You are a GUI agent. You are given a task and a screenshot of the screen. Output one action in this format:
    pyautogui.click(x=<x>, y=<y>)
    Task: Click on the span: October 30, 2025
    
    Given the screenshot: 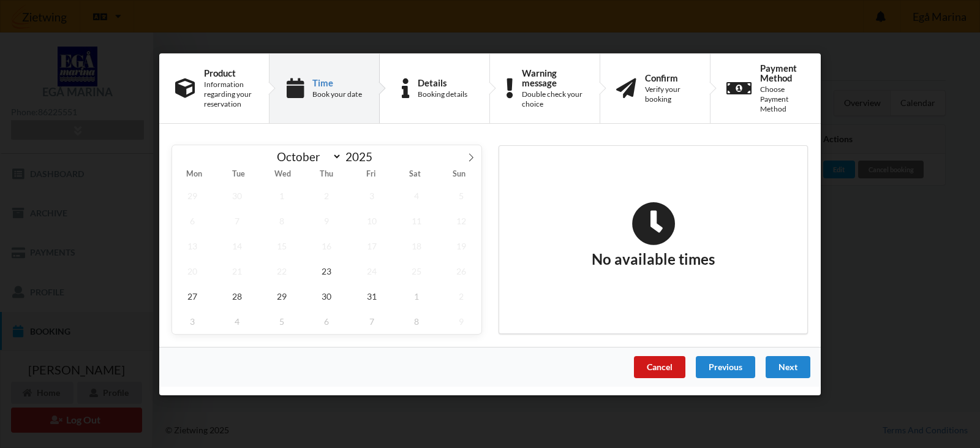 What is the action you would take?
    pyautogui.click(x=327, y=295)
    